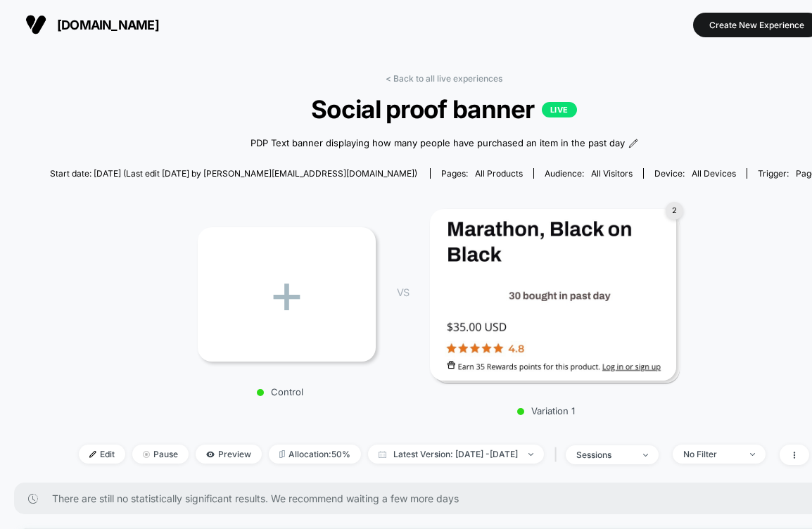 The width and height of the screenshot is (812, 529). Describe the element at coordinates (279, 391) in the screenshot. I see `p: Control` at that location.